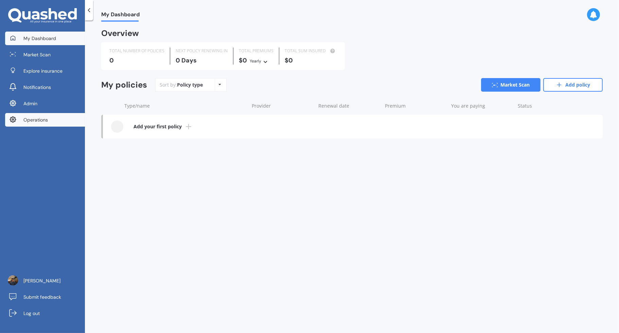 Image resolution: width=619 pixels, height=333 pixels. What do you see at coordinates (36, 120) in the screenshot?
I see `span: Operations` at bounding box center [36, 120].